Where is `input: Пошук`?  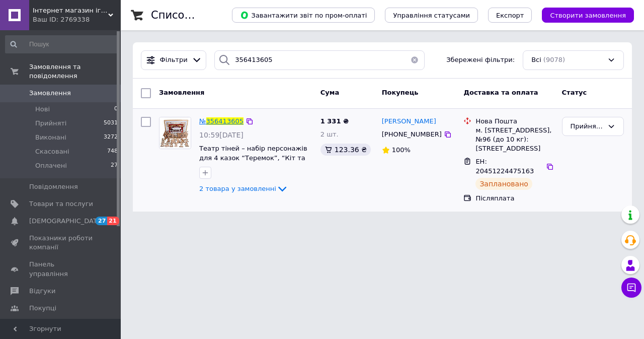
input: Пошук is located at coordinates (62, 44).